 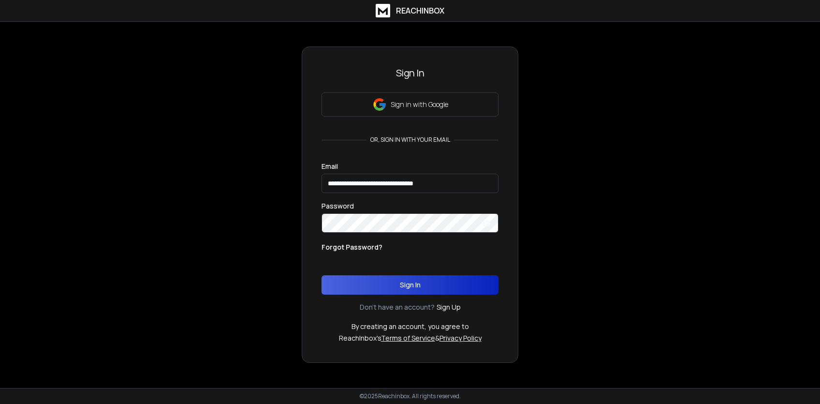 I want to click on label: Email, so click(x=330, y=166).